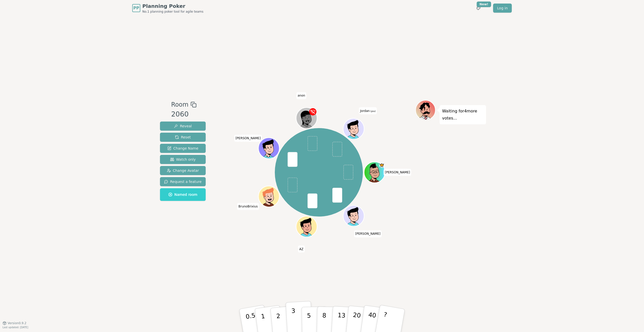 This screenshot has height=332, width=644. Describe the element at coordinates (183, 148) in the screenshot. I see `button: Change Name` at that location.